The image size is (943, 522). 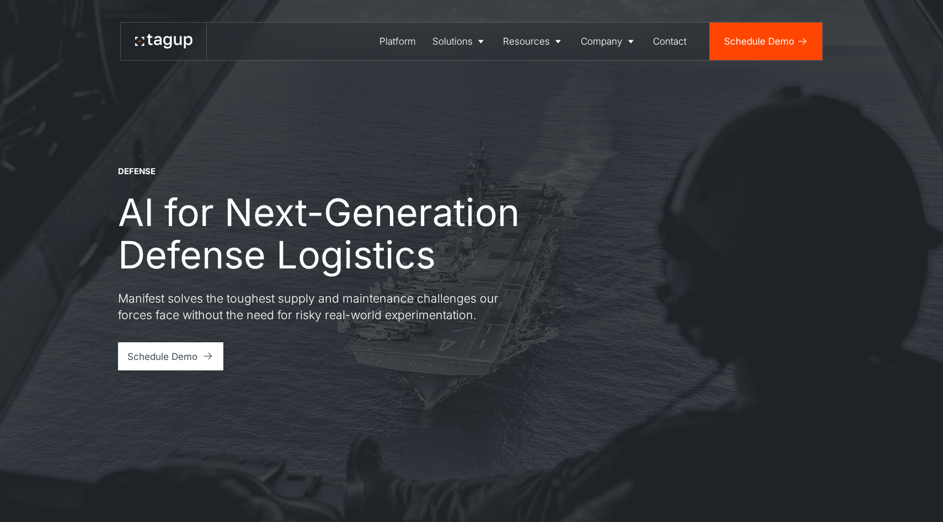 I want to click on p: Manifest solves the toughest supply and maintenance challenges our forces face without the need f..., so click(x=316, y=307).